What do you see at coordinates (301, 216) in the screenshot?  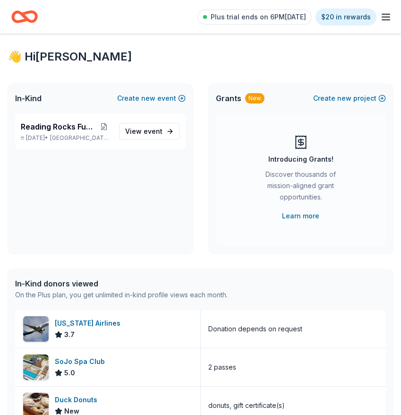 I see `a: Learn more` at bounding box center [301, 216].